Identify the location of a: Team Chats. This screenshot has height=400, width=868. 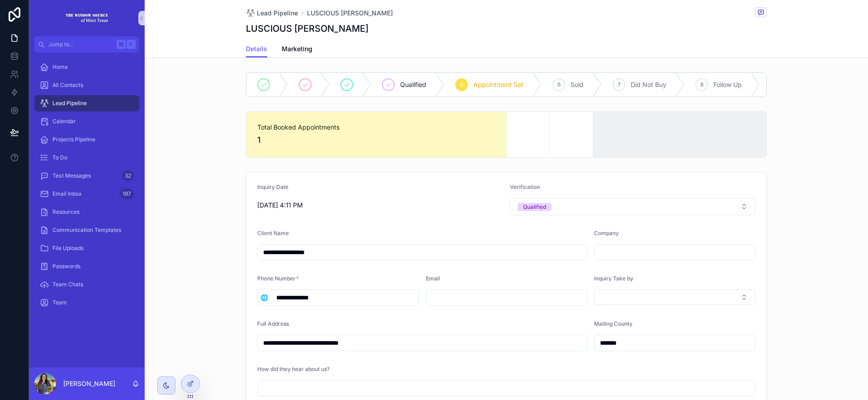
(87, 284).